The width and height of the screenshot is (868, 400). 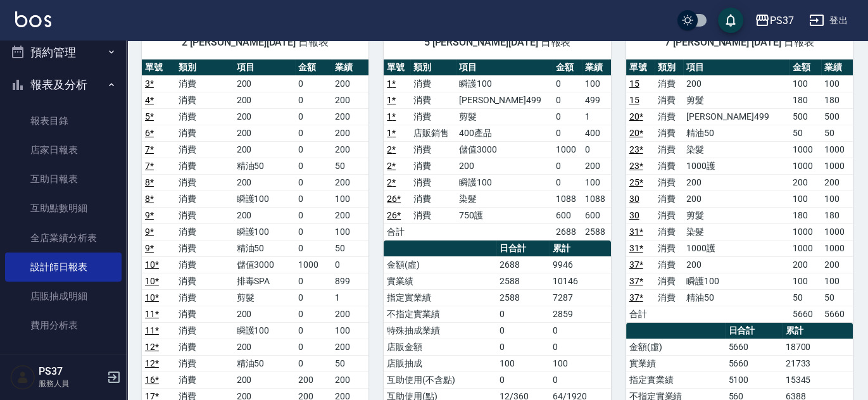 I want to click on button: 客戶管理, so click(x=64, y=362).